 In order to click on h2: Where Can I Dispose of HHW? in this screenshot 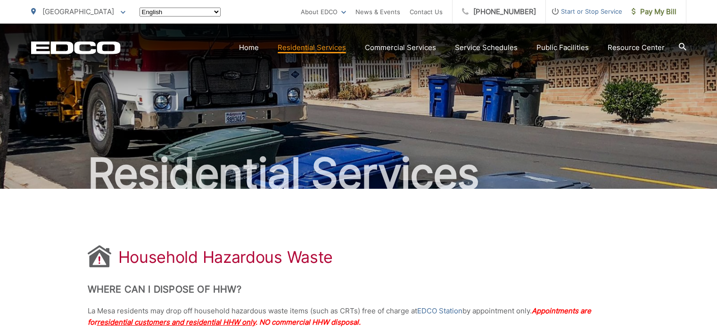, I will do `click(359, 289)`.